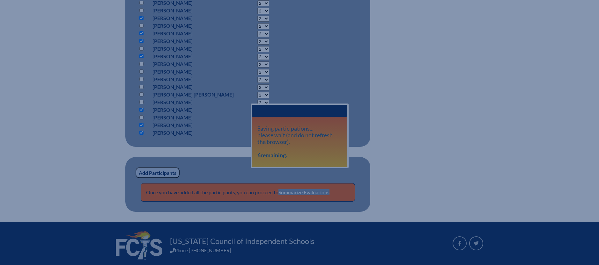  Describe the element at coordinates (139, 245) in the screenshot. I see `img: FCIS_logo_white` at that location.